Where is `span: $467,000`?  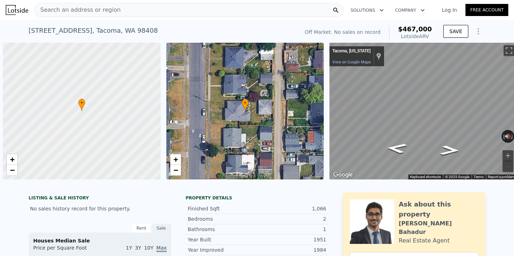 span: $467,000 is located at coordinates (414, 29).